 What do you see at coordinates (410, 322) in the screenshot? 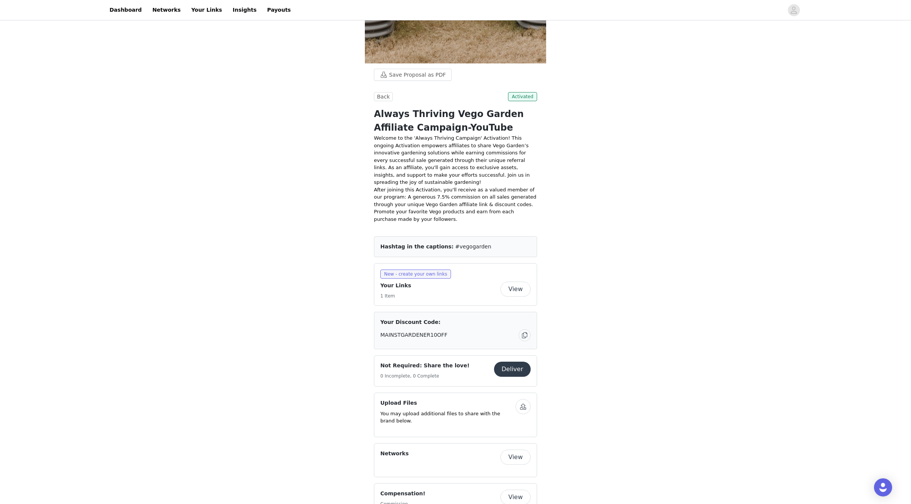
I see `span: Your Discount Code:` at bounding box center [410, 322].